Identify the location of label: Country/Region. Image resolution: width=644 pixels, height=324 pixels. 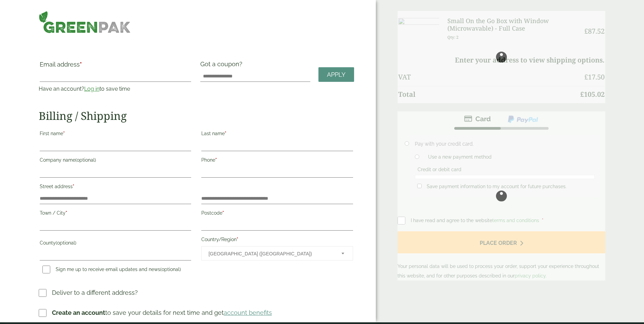
(277, 240).